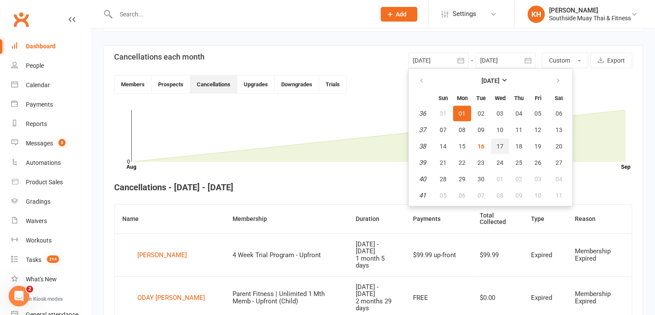 The image size is (655, 315). What do you see at coordinates (565, 60) in the screenshot?
I see `button: Custom` at bounding box center [565, 60].